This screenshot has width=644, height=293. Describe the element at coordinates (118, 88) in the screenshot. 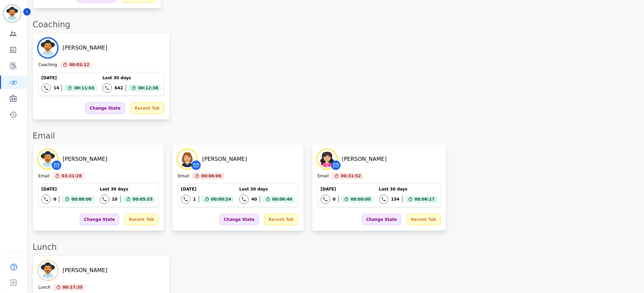

I see `div: 642` at that location.